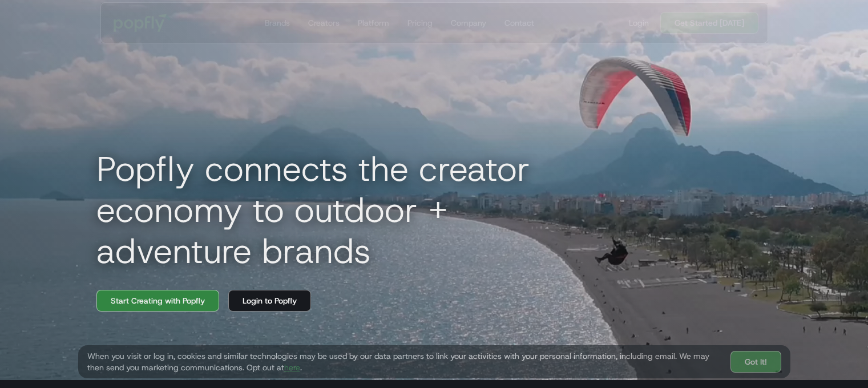  What do you see at coordinates (142, 23) in the screenshot?
I see `a: home` at bounding box center [142, 23].